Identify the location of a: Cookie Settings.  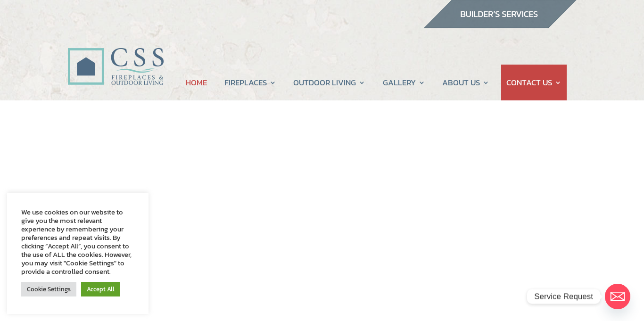
(49, 289).